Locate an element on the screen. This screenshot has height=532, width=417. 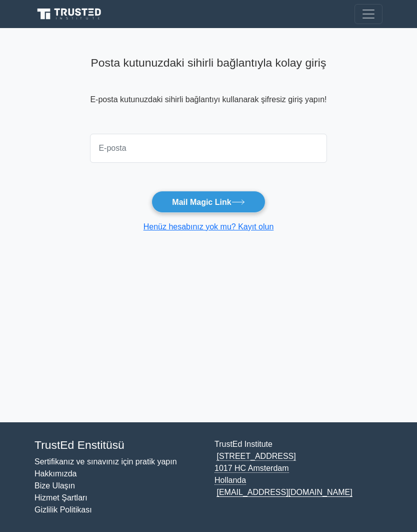
font: TrustEd Enstitüsü is located at coordinates (79, 444).